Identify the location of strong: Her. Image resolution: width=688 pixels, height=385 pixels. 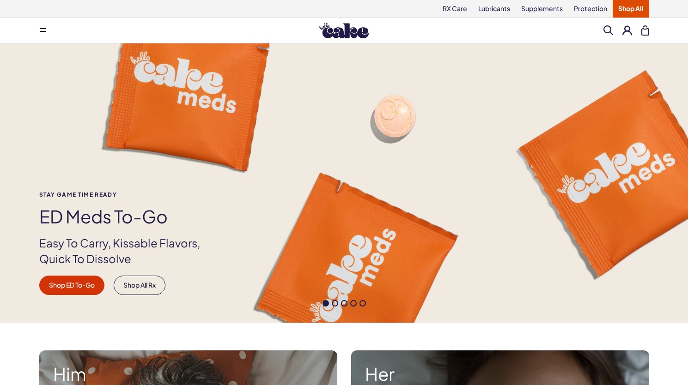
(500, 374).